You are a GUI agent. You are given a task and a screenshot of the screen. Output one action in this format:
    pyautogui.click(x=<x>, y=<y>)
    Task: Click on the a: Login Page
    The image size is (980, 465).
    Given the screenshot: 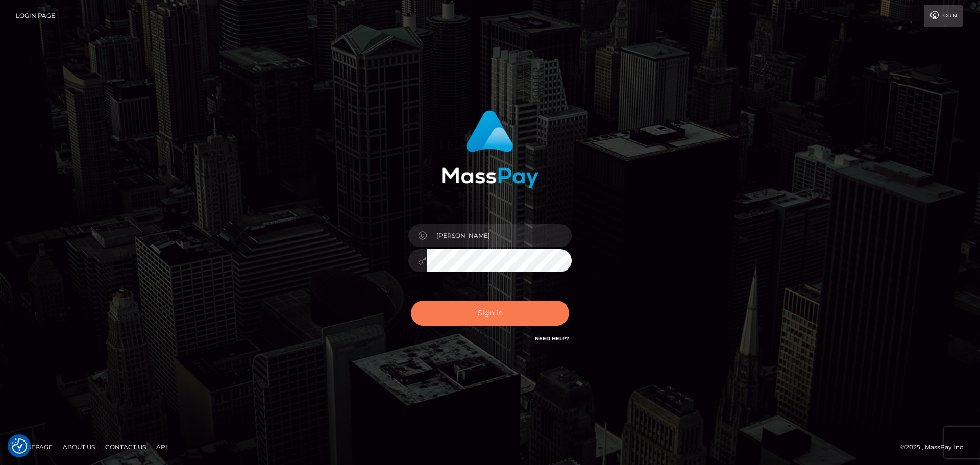 What is the action you would take?
    pyautogui.click(x=35, y=16)
    